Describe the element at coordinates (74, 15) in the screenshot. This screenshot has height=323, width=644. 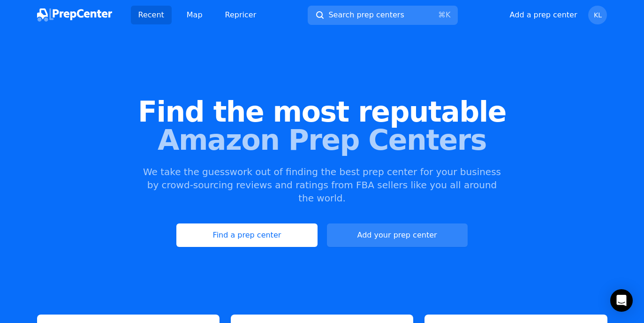
I see `img: PrepCenter` at that location.